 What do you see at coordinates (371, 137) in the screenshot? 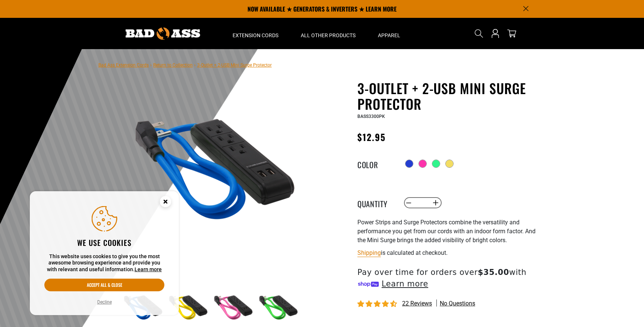
I see `span: $12.95` at bounding box center [371, 137].